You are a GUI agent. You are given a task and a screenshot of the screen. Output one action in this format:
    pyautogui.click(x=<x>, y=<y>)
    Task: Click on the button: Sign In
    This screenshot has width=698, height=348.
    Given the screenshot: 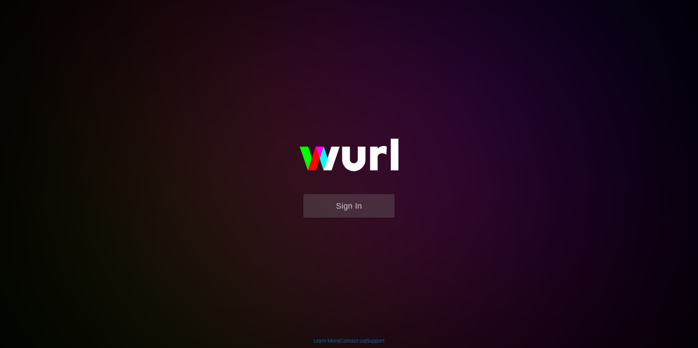 What is the action you would take?
    pyautogui.click(x=349, y=206)
    